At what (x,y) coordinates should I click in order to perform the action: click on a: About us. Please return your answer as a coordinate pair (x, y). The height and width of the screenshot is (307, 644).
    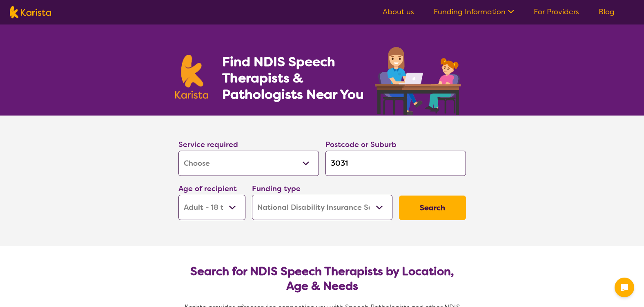
    Looking at the image, I should click on (398, 12).